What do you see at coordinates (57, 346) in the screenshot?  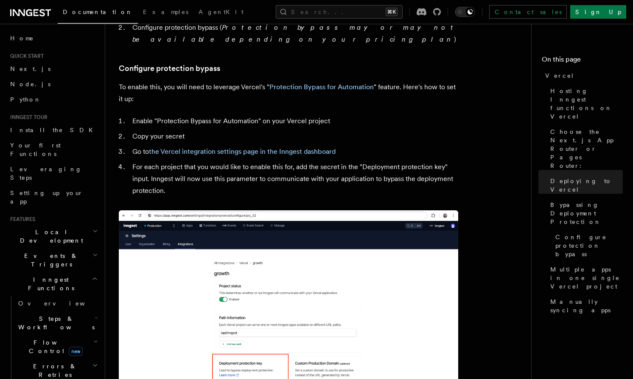 I see `button: Flow Controlnew` at bounding box center [57, 346].